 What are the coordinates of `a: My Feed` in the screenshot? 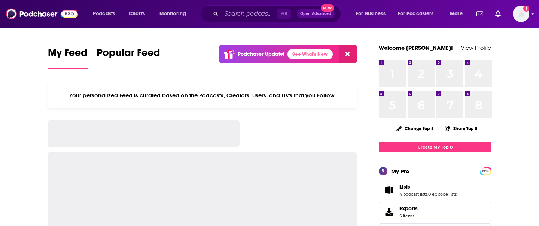 It's located at (68, 58).